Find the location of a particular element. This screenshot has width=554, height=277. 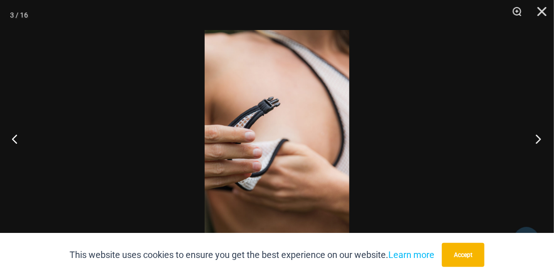

button: Accept is located at coordinates (463, 255).